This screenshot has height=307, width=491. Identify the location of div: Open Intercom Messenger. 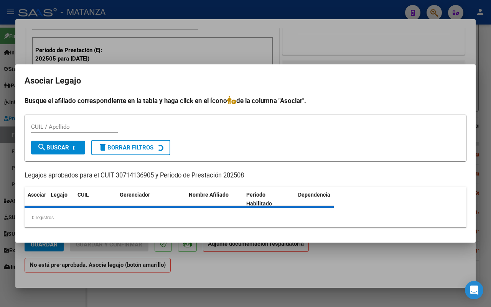
(474, 290).